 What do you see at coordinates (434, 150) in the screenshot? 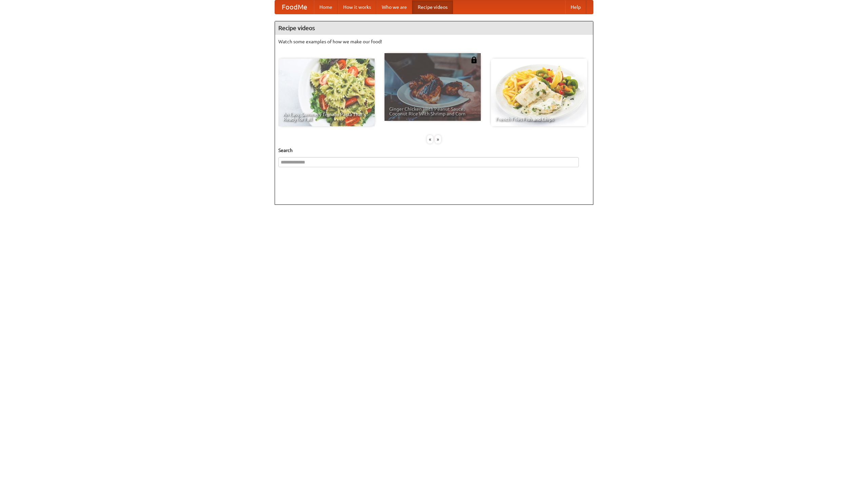
I see `h5: Search` at bounding box center [434, 150].